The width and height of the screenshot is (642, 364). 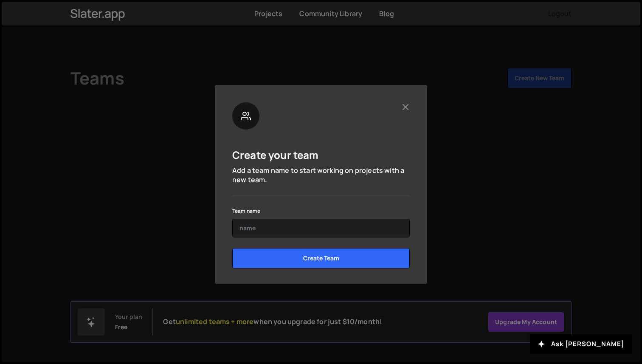 I want to click on h5: Create your team, so click(x=276, y=155).